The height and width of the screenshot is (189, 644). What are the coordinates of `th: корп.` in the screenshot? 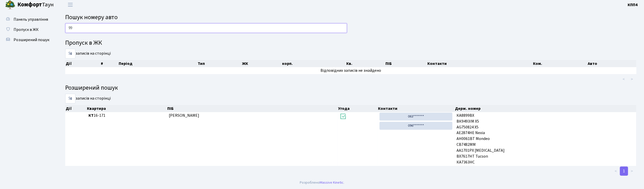 It's located at (314, 63).